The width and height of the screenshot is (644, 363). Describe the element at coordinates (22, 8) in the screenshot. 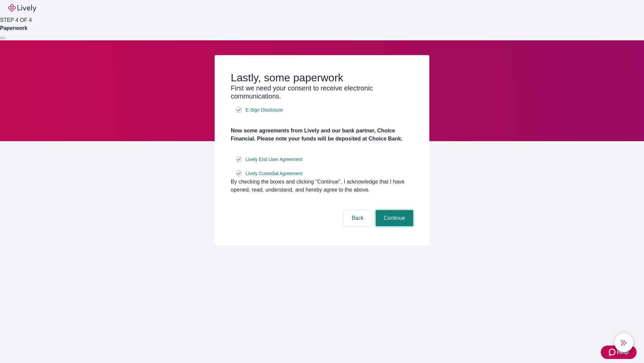

I see `img: Lively` at that location.